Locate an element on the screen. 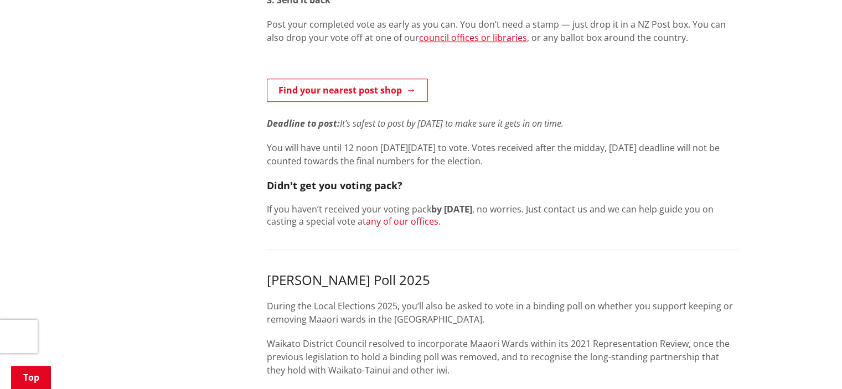  a: any of our offices. is located at coordinates (403, 222).